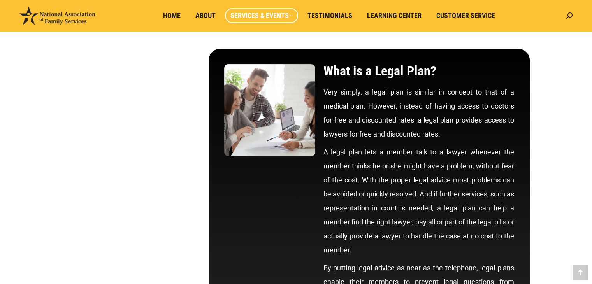 The height and width of the screenshot is (284, 592). I want to click on p: Very simply, a legal plan is similar in concept to that of a medical plan. However, instead of ha..., so click(418, 113).